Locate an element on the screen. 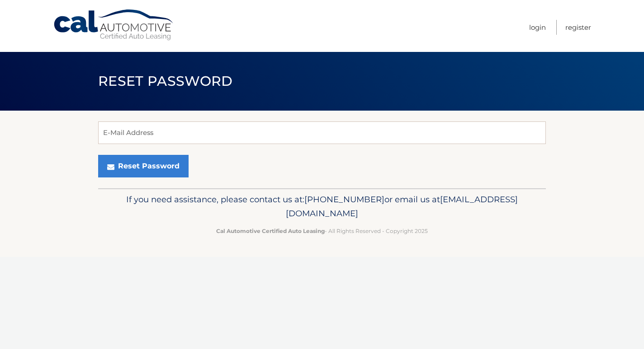 Image resolution: width=644 pixels, height=349 pixels. span: Reset Password is located at coordinates (165, 81).